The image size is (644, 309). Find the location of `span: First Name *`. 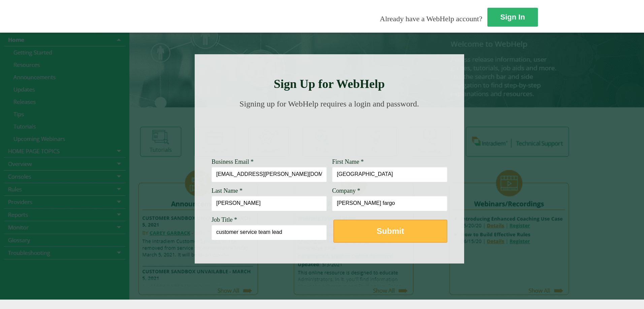

span: First Name * is located at coordinates (348, 162).